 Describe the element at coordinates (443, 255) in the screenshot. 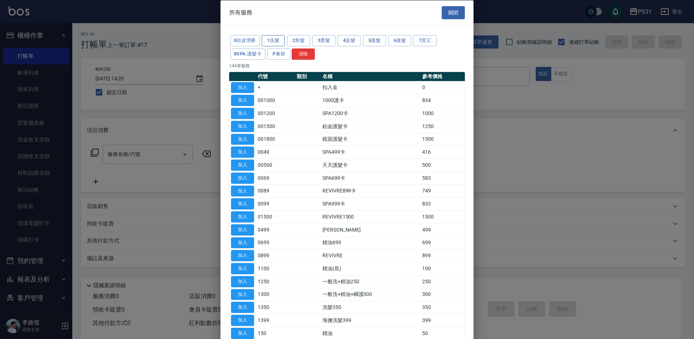

I see `td: 899` at that location.